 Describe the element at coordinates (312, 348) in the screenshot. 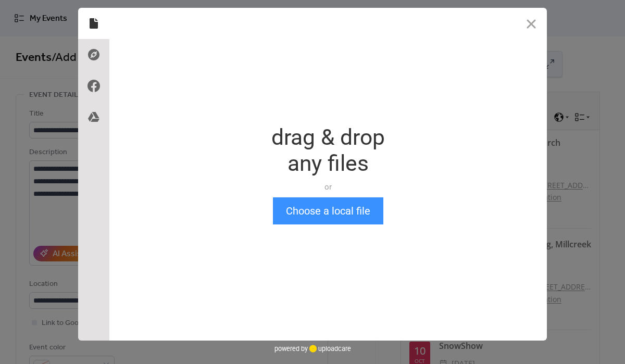

I see `div: powered by` at that location.